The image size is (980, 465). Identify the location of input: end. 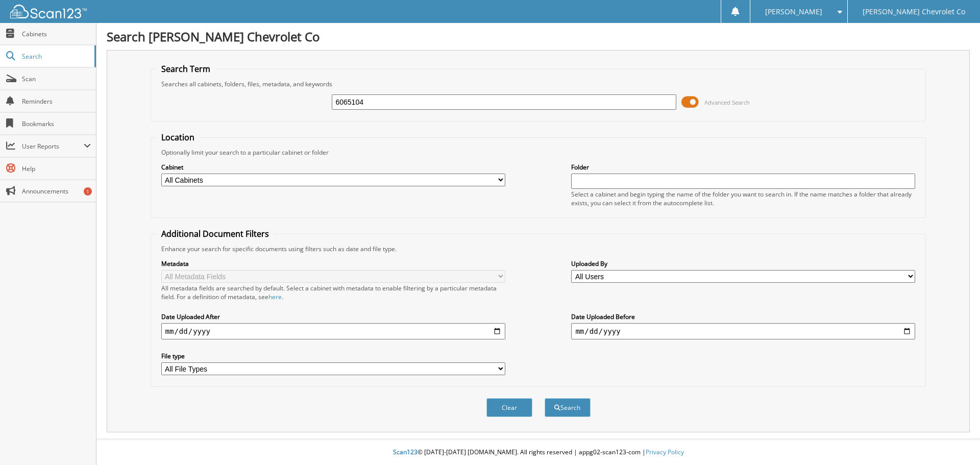
(743, 331).